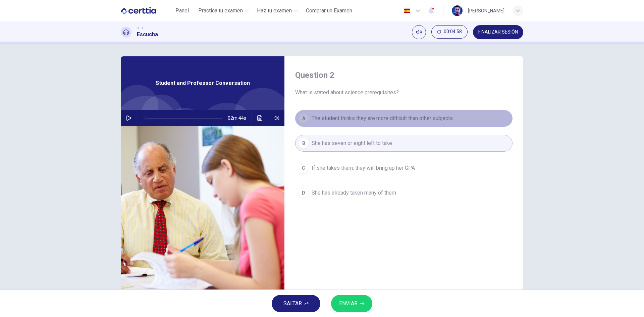 Image resolution: width=644 pixels, height=317 pixels. I want to click on button: 00:04:58, so click(449, 32).